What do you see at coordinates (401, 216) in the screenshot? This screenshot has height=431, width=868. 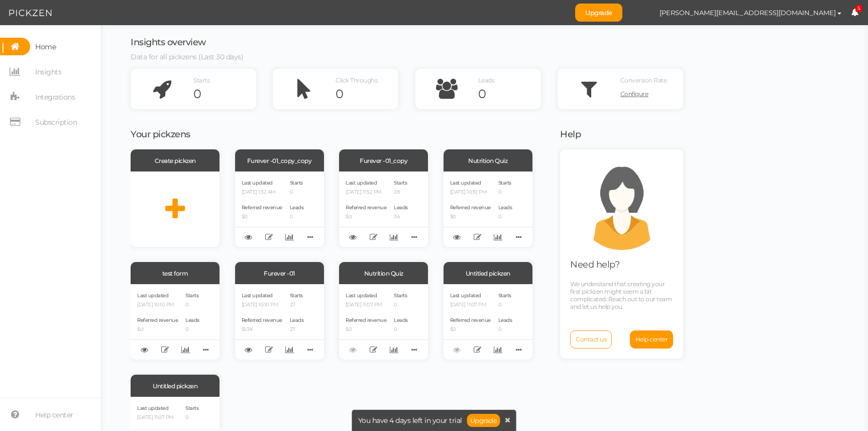 I see `p: 34` at bounding box center [401, 216].